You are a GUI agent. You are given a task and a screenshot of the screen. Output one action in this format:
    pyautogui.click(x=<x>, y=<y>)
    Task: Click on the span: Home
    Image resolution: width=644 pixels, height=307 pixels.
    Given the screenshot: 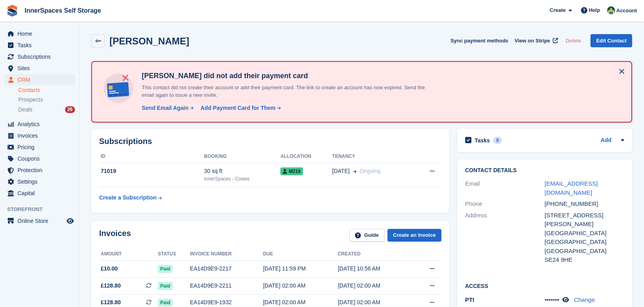 What is the action you would take?
    pyautogui.click(x=41, y=33)
    